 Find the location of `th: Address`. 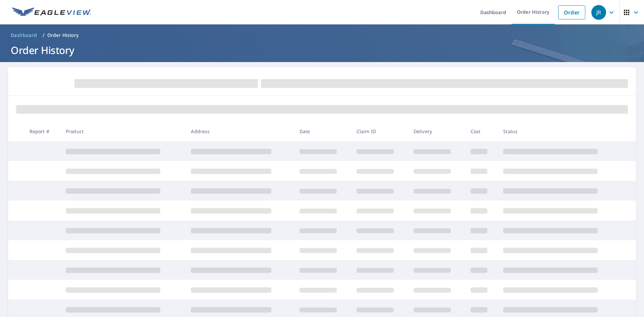

th: Address is located at coordinates (240, 131).